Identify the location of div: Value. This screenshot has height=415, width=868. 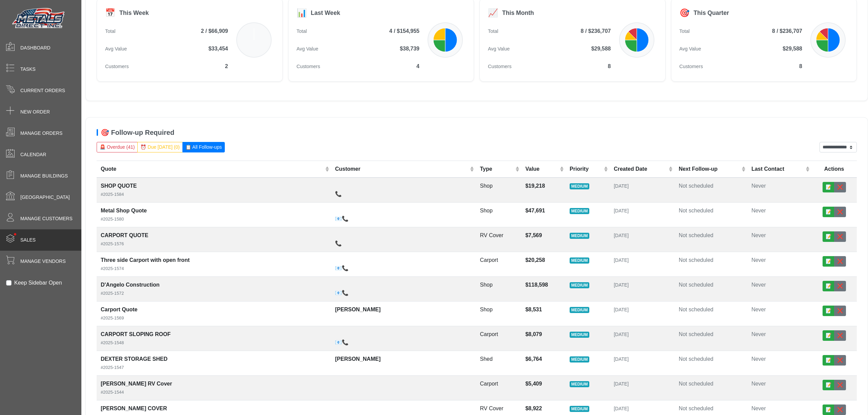
(542, 169).